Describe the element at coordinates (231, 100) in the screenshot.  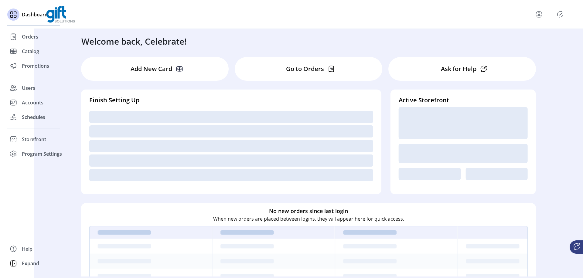
I see `h4: Finish Setting Up` at that location.